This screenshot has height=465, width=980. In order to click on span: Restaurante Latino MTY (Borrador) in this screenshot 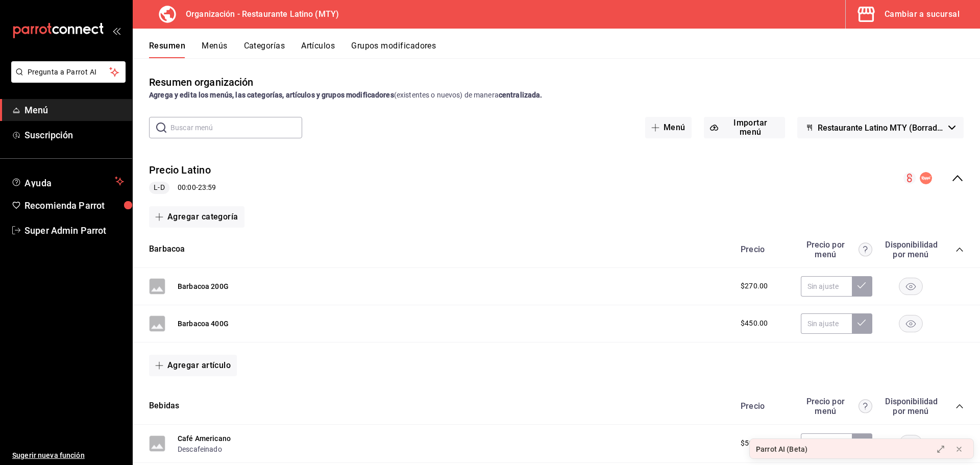, I will do `click(881, 128)`.